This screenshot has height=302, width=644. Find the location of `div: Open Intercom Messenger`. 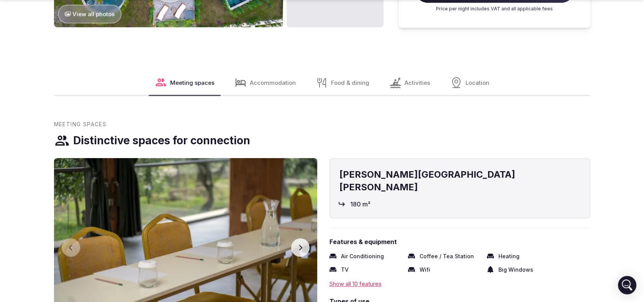

div: Open Intercom Messenger is located at coordinates (627, 285).